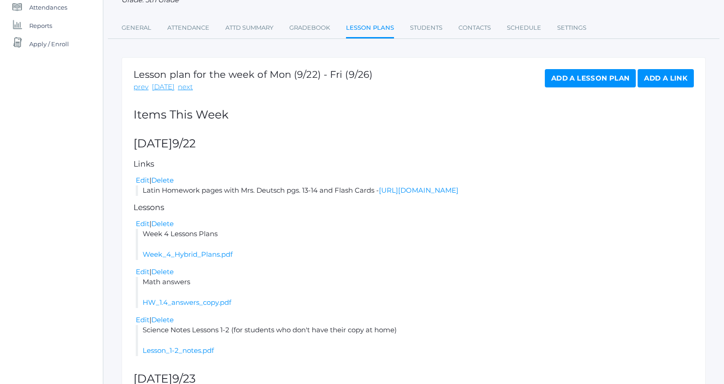 Image resolution: width=724 pixels, height=384 pixels. Describe the element at coordinates (370, 28) in the screenshot. I see `a: Lesson Plans` at that location.